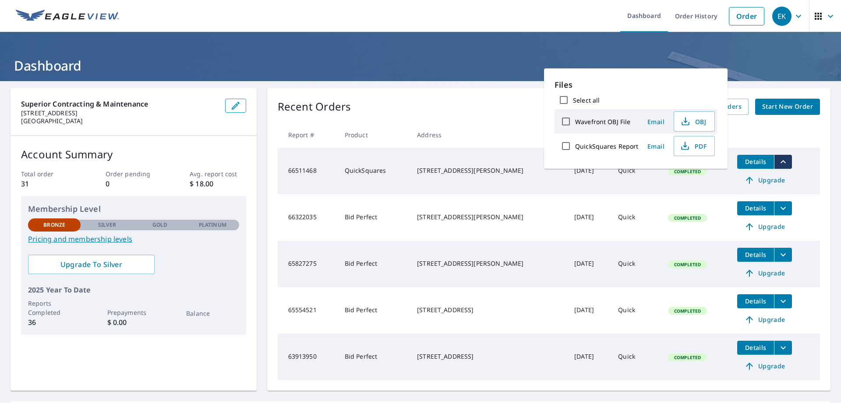 The height and width of the screenshot is (403, 841). Describe the element at coordinates (160, 225) in the screenshot. I see `p: Gold` at that location.